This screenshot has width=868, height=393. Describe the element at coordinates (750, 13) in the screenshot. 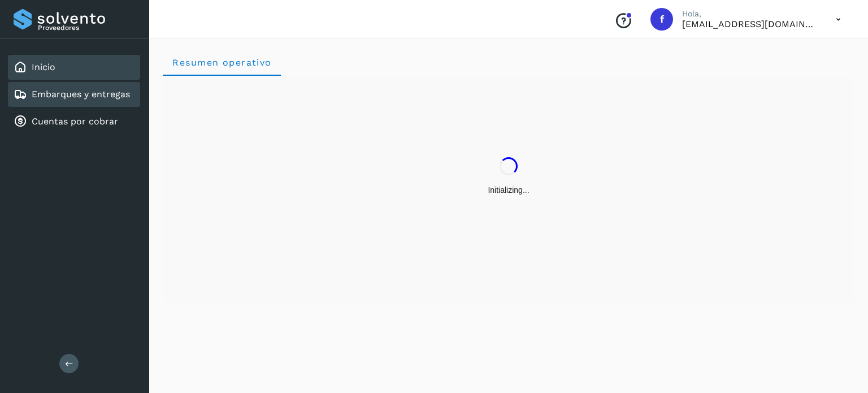

I see `p: Hola,` at that location.